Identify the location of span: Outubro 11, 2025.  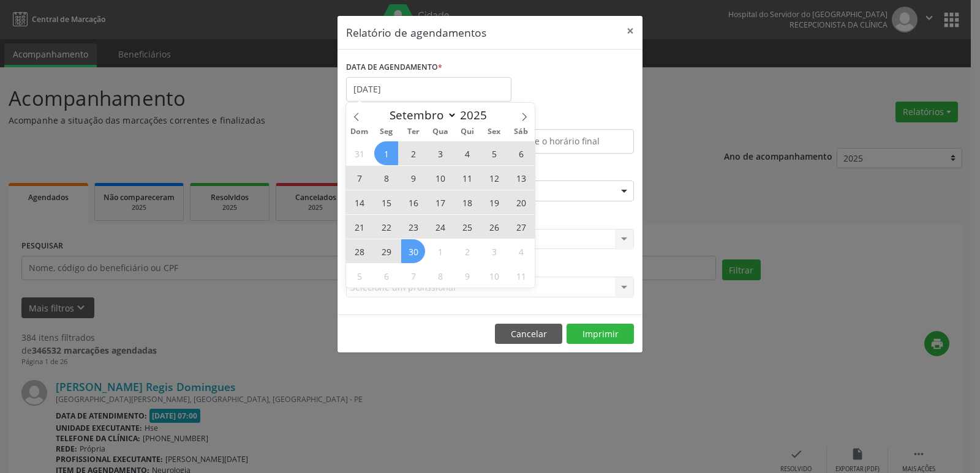
(521, 275).